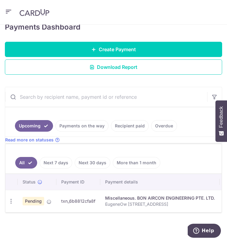 This screenshot has height=242, width=227. What do you see at coordinates (32, 140) in the screenshot?
I see `a: Read more on statuses` at bounding box center [32, 140].